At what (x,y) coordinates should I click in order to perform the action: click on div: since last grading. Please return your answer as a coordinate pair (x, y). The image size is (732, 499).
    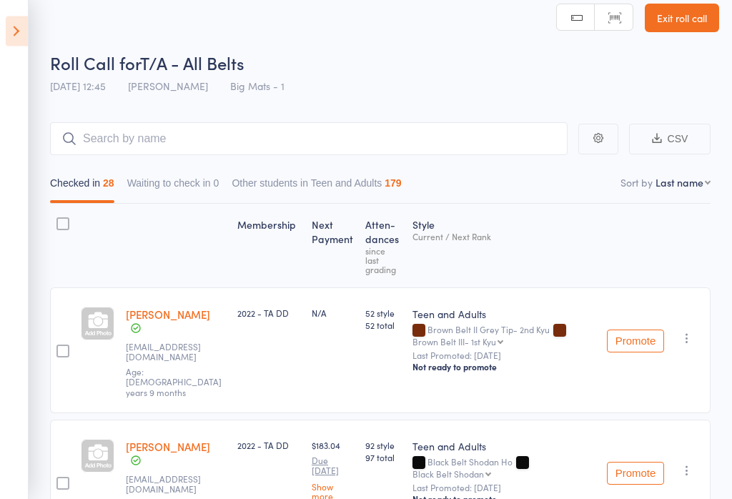
    Looking at the image, I should click on (382, 260).